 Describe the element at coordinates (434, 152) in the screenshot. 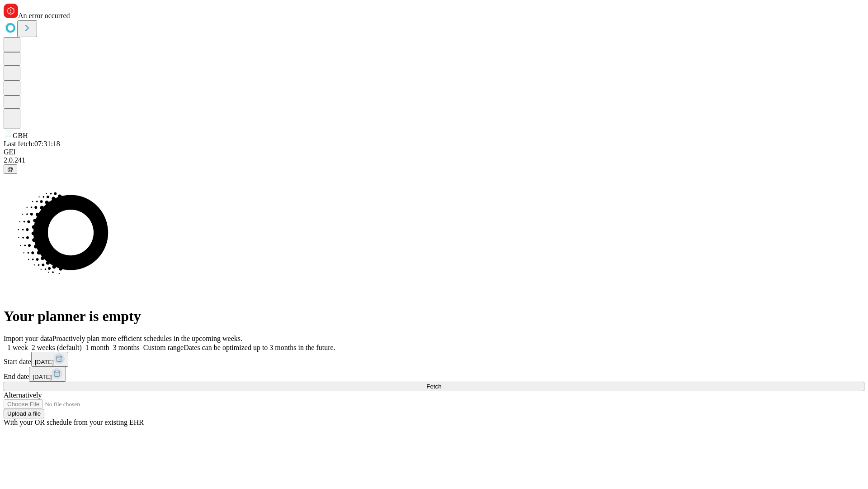

I see `div: GEI` at that location.